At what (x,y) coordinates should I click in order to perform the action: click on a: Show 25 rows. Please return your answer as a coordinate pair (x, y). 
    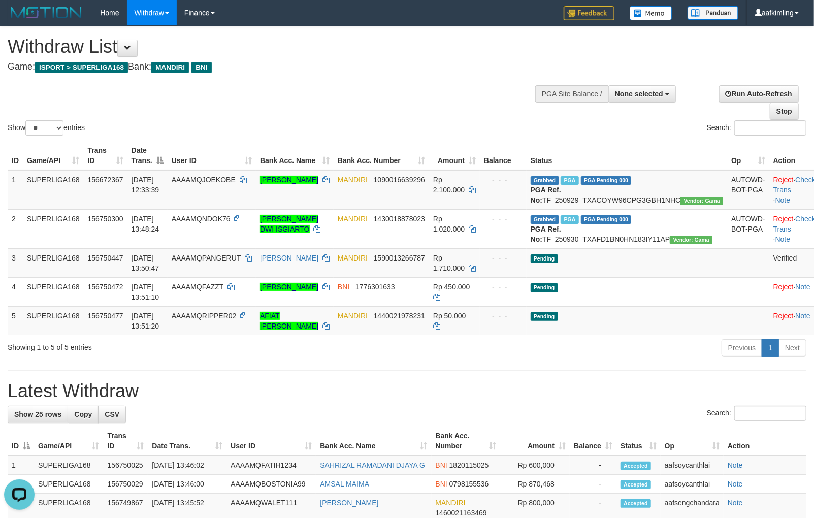
    Looking at the image, I should click on (38, 414).